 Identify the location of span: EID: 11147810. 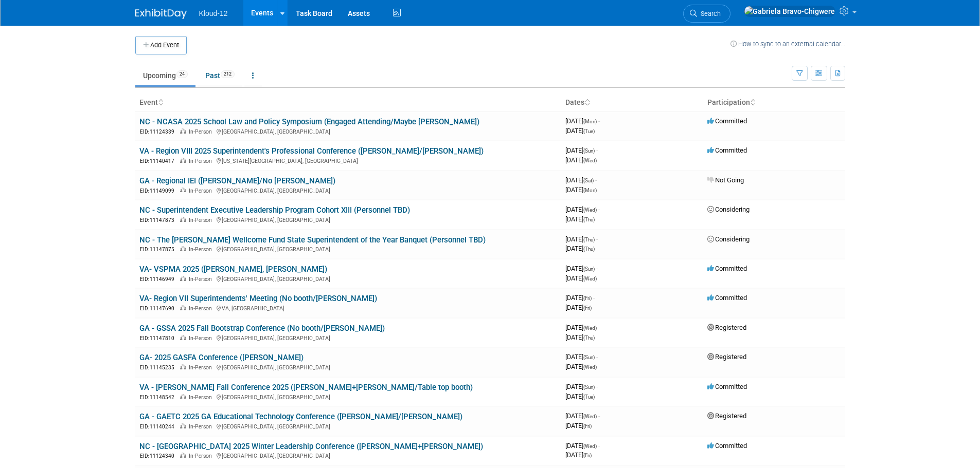
(159, 338).